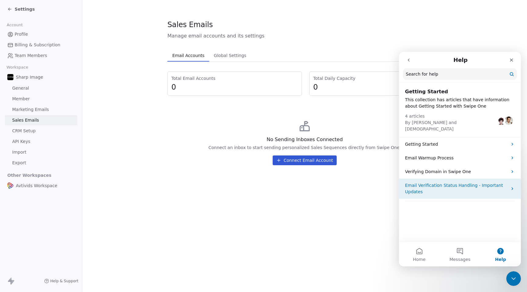 The width and height of the screenshot is (527, 292). I want to click on span: Email Accounts, so click(188, 56).